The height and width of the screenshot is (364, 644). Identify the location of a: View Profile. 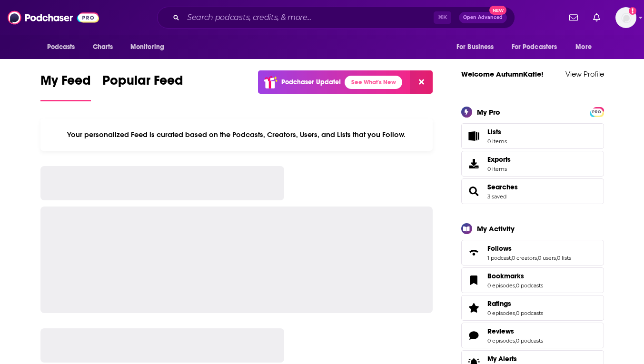
(584, 74).